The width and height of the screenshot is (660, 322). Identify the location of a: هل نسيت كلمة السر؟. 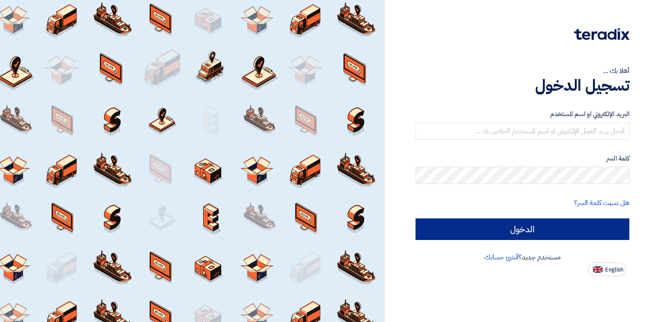
(602, 203).